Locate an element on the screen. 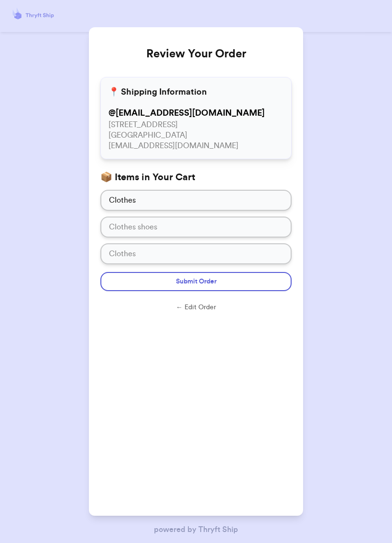 This screenshot has height=543, width=392. p: Clothes shoes is located at coordinates (133, 227).